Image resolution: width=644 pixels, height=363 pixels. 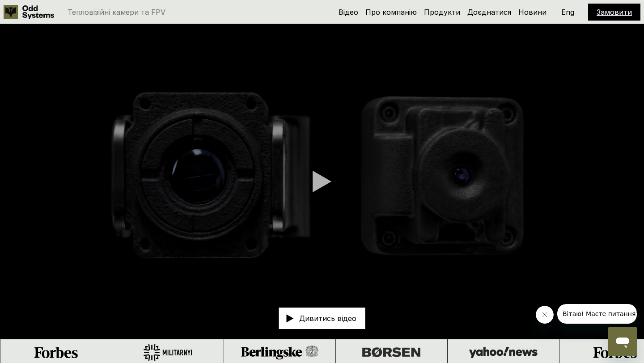 I want to click on p: Дивитись відео, so click(x=328, y=318).